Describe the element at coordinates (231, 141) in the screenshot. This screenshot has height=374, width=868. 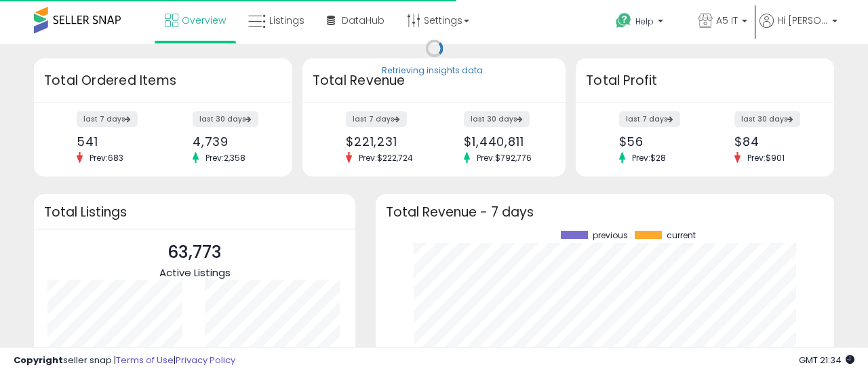
I see `div: 4,739` at that location.